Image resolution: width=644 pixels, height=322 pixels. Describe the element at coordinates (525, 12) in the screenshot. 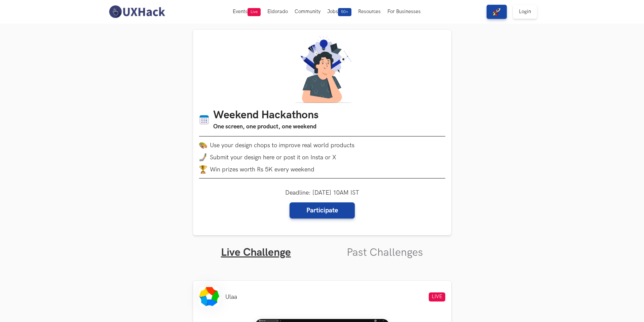

I see `a: Login` at that location.